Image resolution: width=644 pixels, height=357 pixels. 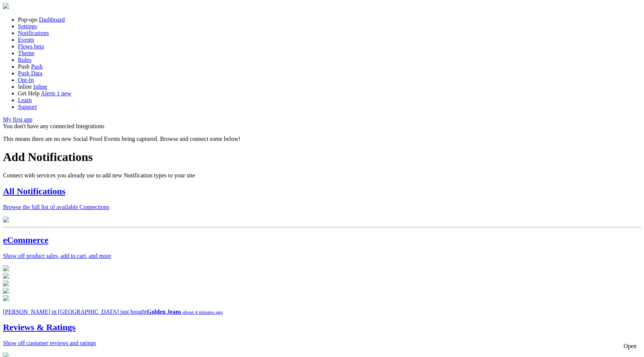 I want to click on p: Show off customer reviews and ratings, so click(x=322, y=343).